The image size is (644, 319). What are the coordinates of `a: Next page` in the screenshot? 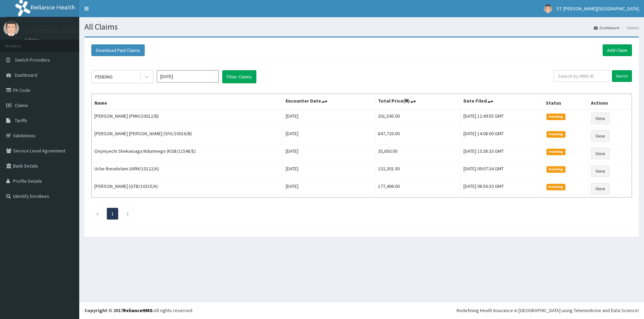 It's located at (127, 214).